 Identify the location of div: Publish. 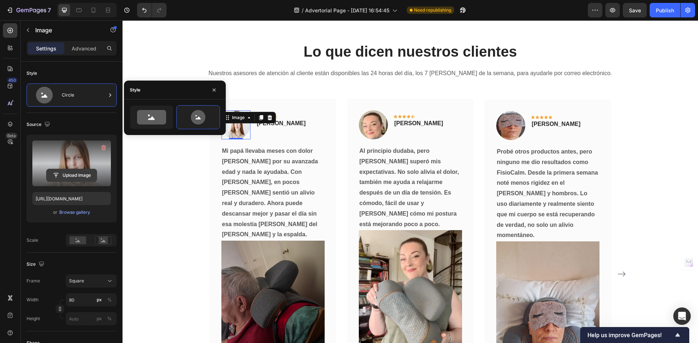
(665, 10).